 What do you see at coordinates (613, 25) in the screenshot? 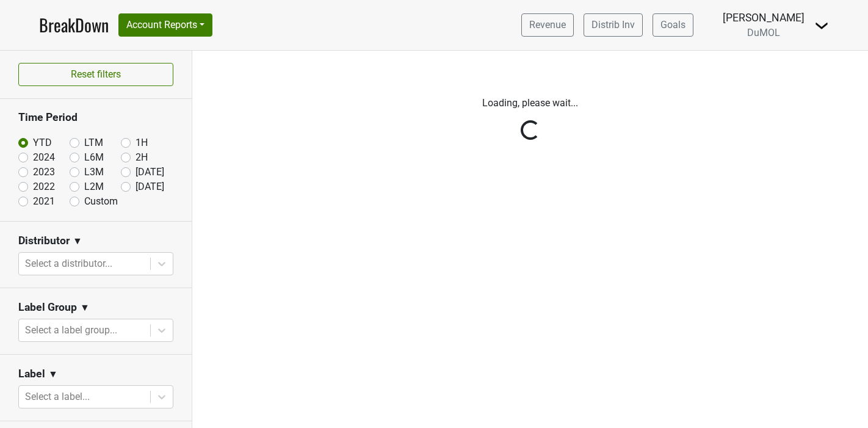
I see `a: Distrib Inv` at bounding box center [613, 25].